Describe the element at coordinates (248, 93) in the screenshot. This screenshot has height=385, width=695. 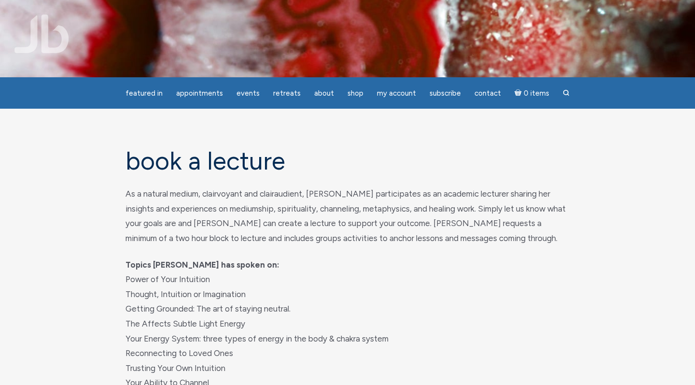
I see `span: Events` at that location.